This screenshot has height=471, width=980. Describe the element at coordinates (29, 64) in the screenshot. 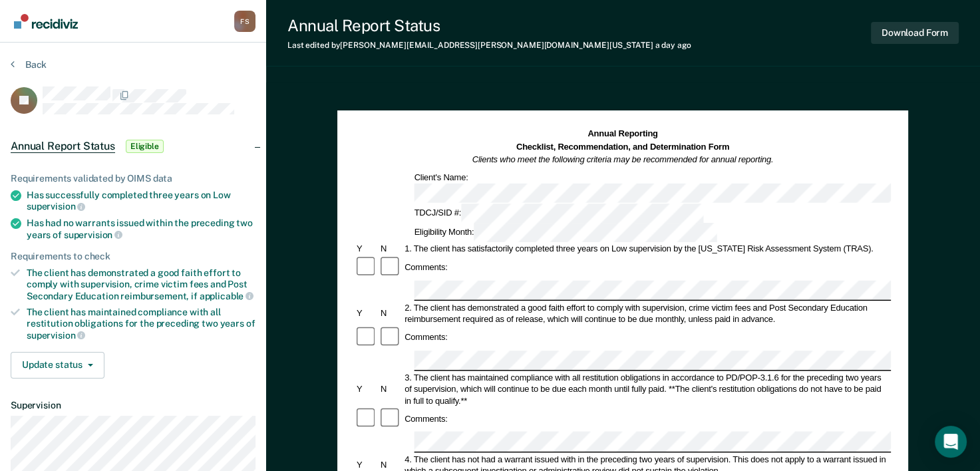

I see `button: Back` at that location.